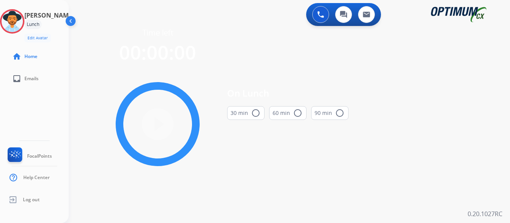  I want to click on mat-icon: inbox, so click(17, 79).